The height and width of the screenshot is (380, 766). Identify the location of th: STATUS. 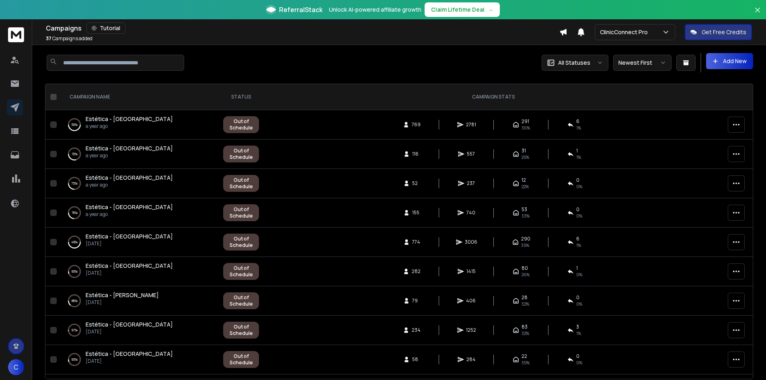
(241, 97).